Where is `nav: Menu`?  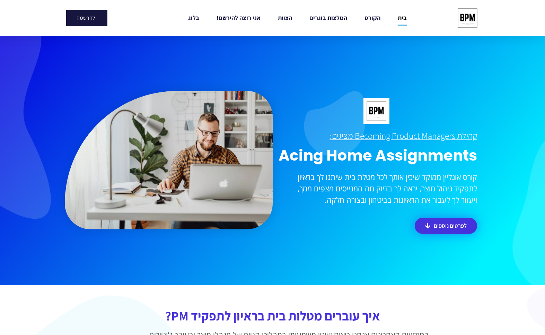
nav: Menu is located at coordinates (298, 18).